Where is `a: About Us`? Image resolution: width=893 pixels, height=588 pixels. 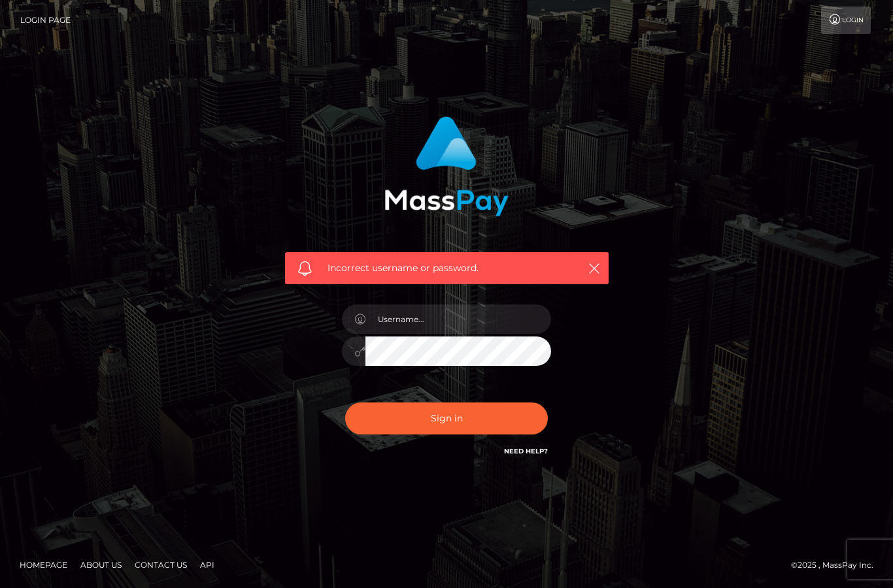 a: About Us is located at coordinates (101, 565).